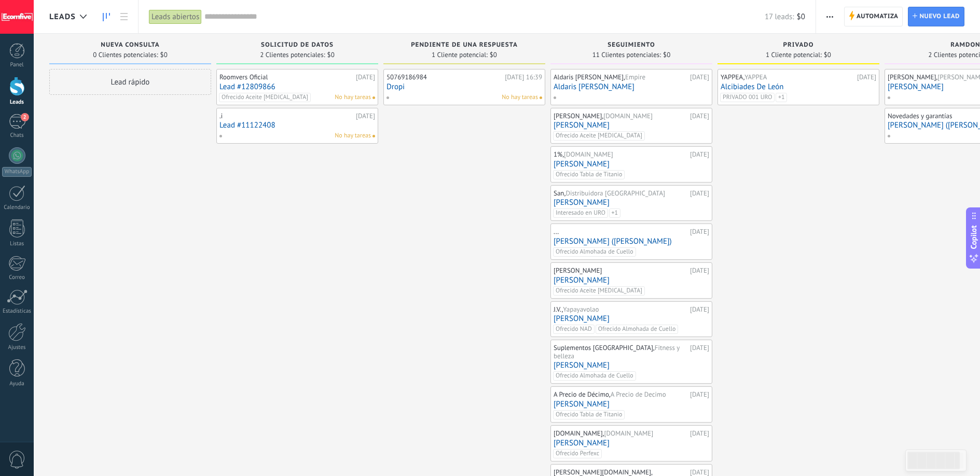 The image size is (980, 476). Describe the element at coordinates (287, 116) in the screenshot. I see `div: .i` at that location.